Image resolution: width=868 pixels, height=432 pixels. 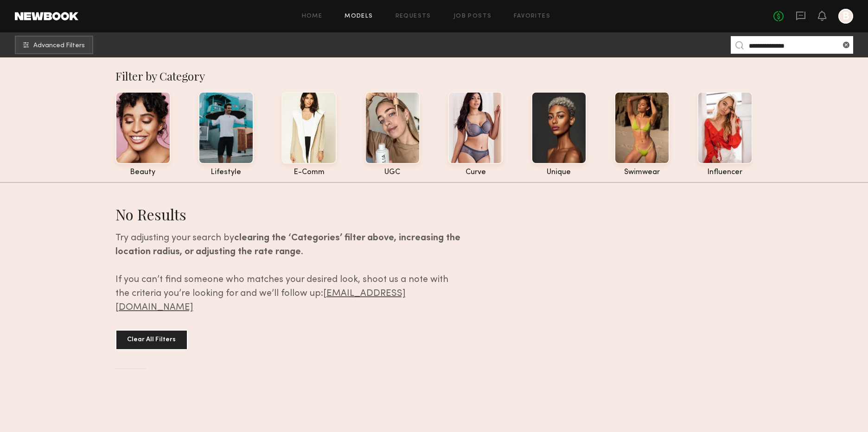 What do you see at coordinates (472, 16) in the screenshot?
I see `a: Job Posts` at bounding box center [472, 16].